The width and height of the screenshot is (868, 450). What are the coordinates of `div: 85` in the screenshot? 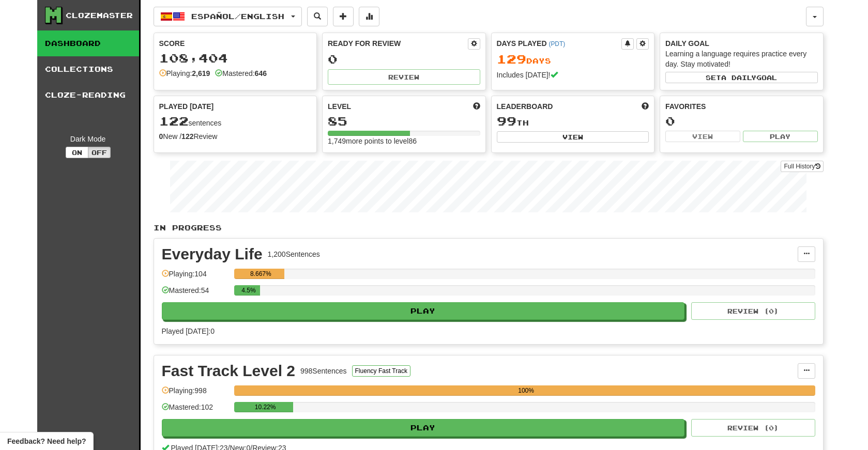 It's located at (404, 121).